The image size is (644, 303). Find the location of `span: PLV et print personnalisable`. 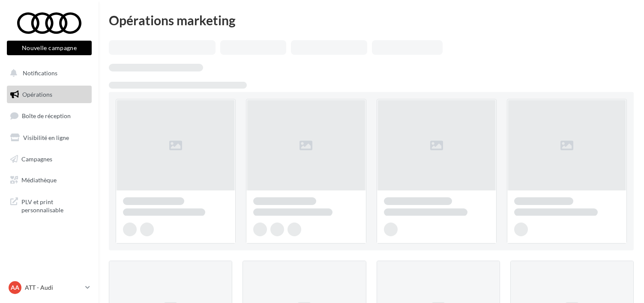

span: PLV et print personnalisable is located at coordinates (55, 205).